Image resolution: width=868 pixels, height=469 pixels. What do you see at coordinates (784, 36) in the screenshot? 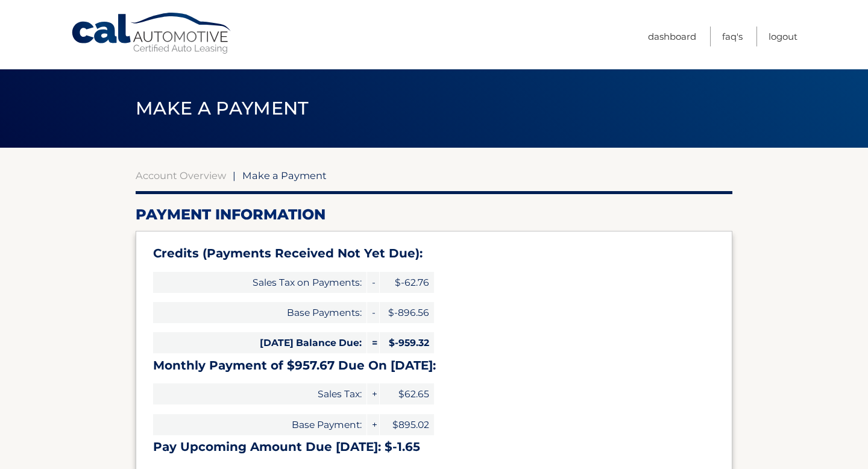
I see `a: Logout` at bounding box center [784, 36].